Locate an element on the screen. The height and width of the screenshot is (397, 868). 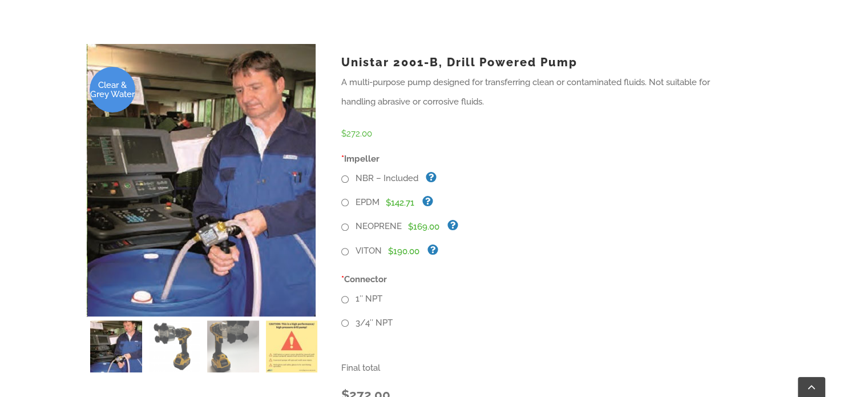
span: Clear & Grey Water is located at coordinates (113, 90).